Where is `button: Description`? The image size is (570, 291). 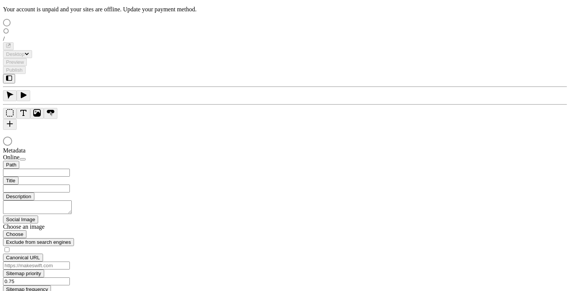
button: Description is located at coordinates (18, 196).